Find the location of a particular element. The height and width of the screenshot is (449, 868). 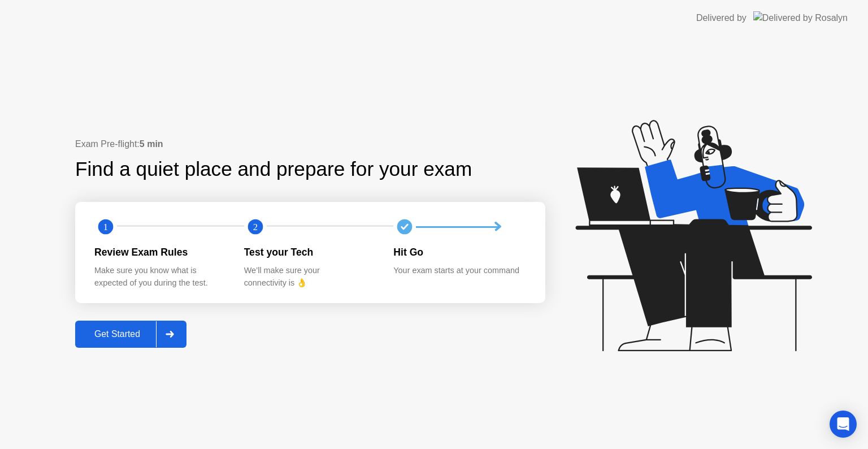

div: Hit Go is located at coordinates (459, 252).